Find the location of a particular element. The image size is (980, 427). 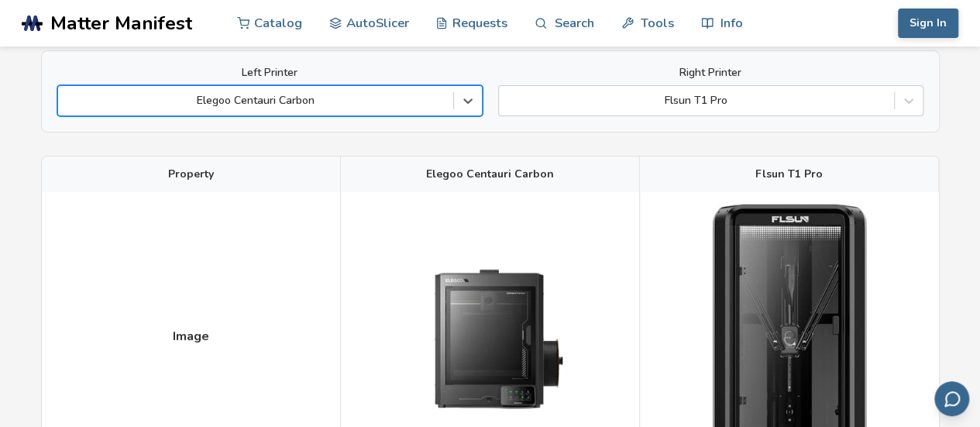

button: Sign In is located at coordinates (928, 23).